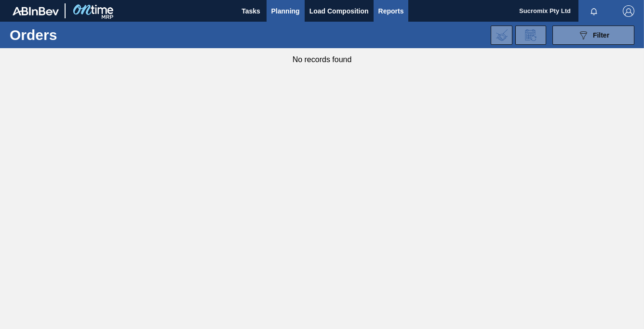  I want to click on img: Logout, so click(629, 11).